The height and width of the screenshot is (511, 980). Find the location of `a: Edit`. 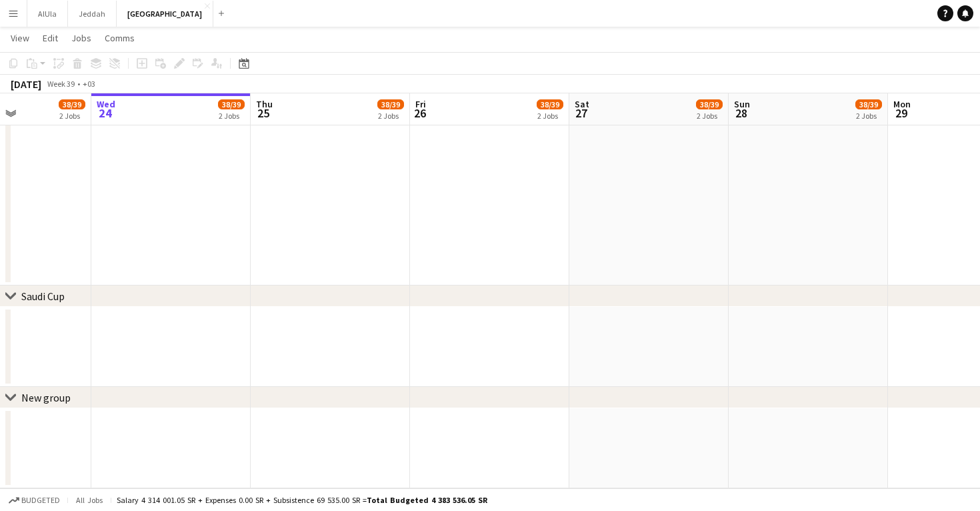

a: Edit is located at coordinates (50, 38).